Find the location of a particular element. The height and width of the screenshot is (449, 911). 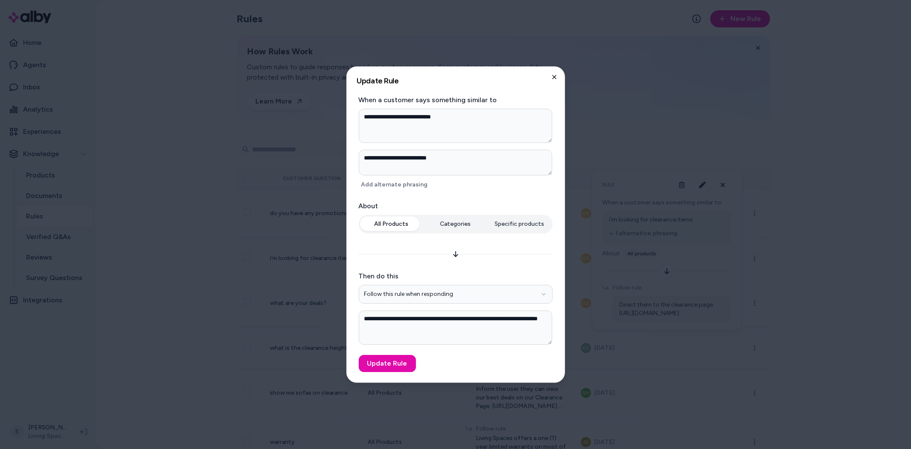

button: Update Rule is located at coordinates (387, 363).